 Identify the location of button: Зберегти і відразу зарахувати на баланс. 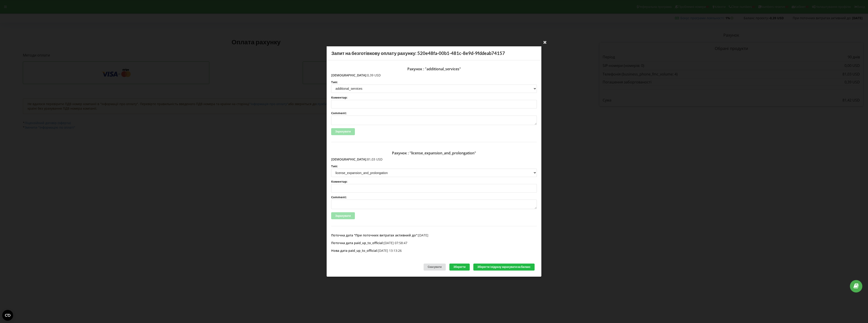
(504, 267).